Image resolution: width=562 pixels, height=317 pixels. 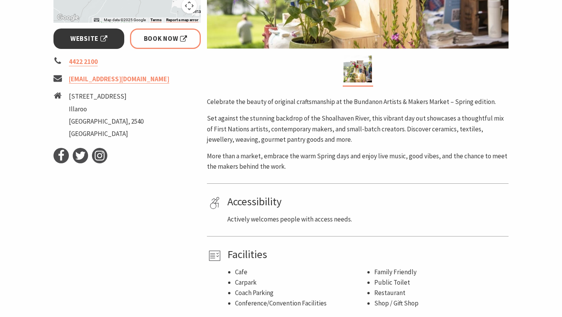 I want to click on a: Open this area in Google Maps (opens a new window), so click(x=68, y=18).